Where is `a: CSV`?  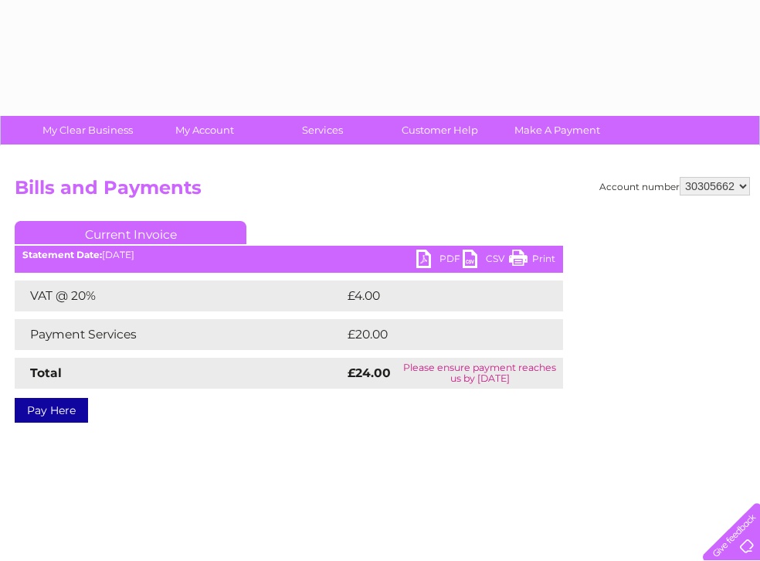
a: CSV is located at coordinates (486, 260).